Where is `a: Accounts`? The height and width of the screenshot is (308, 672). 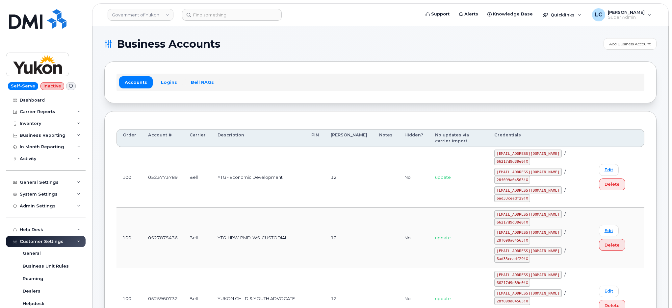
a: Accounts is located at coordinates (136, 82).